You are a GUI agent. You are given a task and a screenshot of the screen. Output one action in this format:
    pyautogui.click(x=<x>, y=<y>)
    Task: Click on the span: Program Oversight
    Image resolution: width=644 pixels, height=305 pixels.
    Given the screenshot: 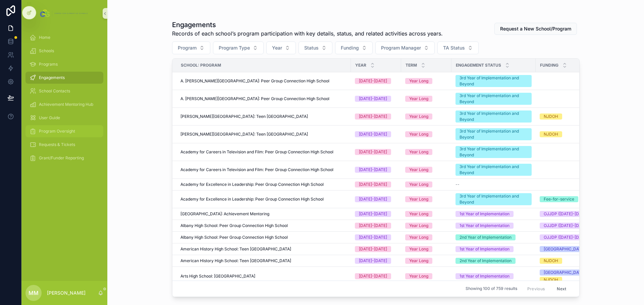 What is the action you would take?
    pyautogui.click(x=57, y=131)
    